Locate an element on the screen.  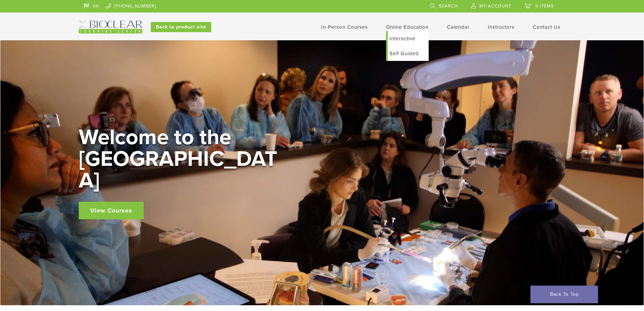
span: 0 items is located at coordinates (545, 6).